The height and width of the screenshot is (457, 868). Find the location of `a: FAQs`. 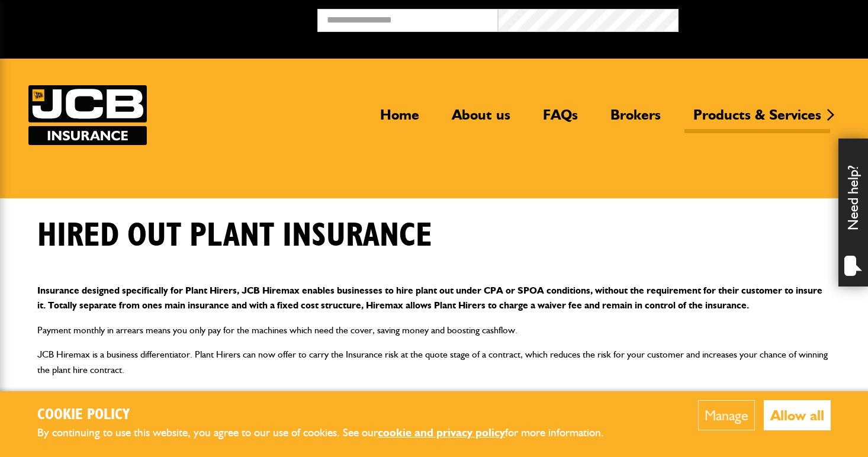

a: FAQs is located at coordinates (560, 119).